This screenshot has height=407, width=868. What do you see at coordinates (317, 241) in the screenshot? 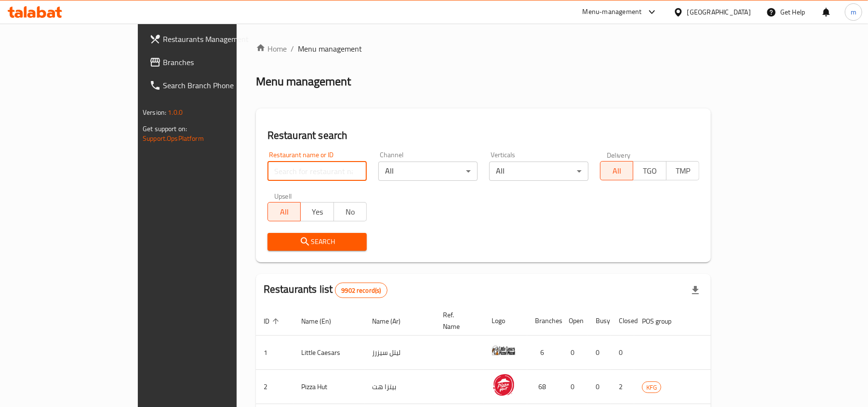
I see `span: Search` at bounding box center [317, 241].